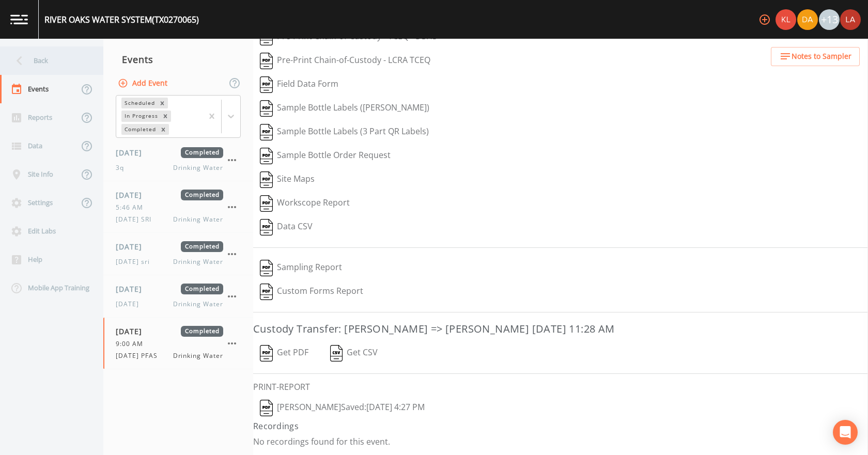 The width and height of the screenshot is (868, 455). Describe the element at coordinates (139, 103) in the screenshot. I see `div: Scheduled` at that location.